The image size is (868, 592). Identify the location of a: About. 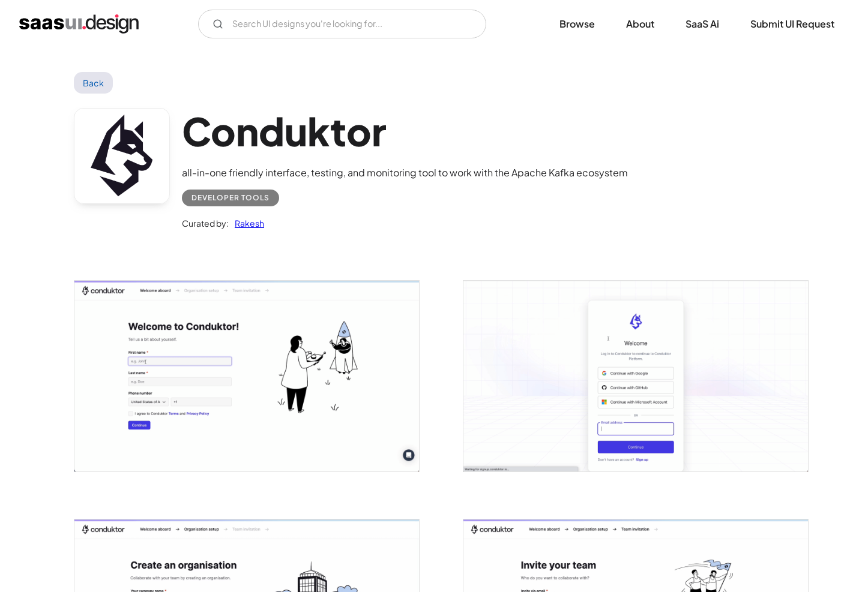
(640, 24).